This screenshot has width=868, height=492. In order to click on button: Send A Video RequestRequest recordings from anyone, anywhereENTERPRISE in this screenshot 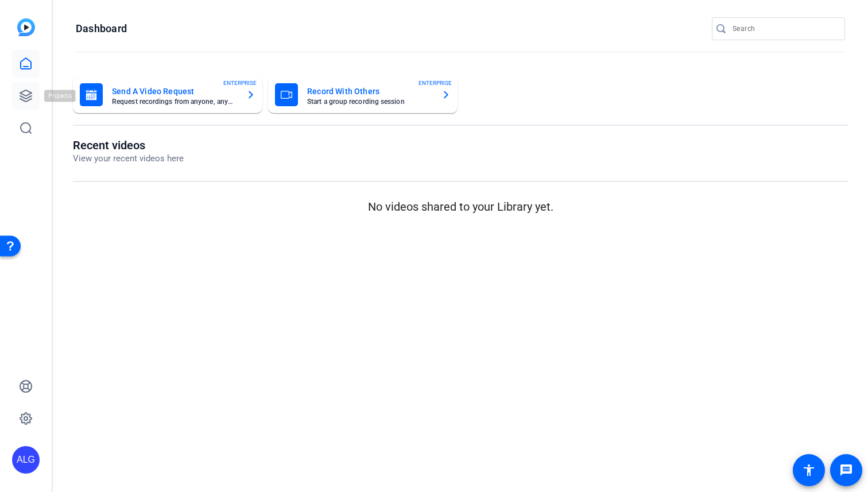, I will do `click(168, 95)`.